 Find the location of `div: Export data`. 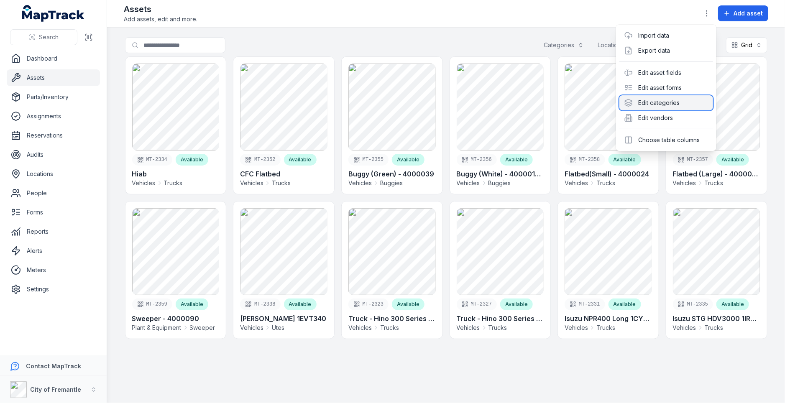

div: Export data is located at coordinates (667, 51).